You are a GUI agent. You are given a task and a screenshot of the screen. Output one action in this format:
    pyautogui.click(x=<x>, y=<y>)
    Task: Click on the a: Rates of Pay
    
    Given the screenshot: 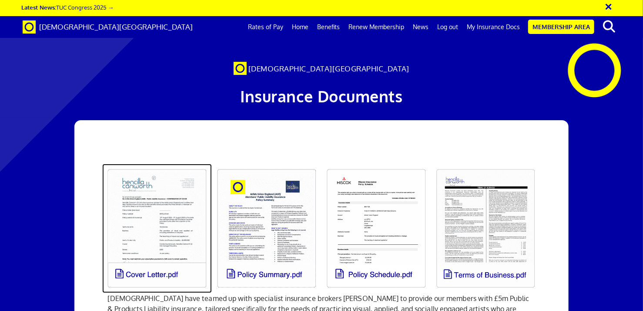 What is the action you would take?
    pyautogui.click(x=266, y=27)
    